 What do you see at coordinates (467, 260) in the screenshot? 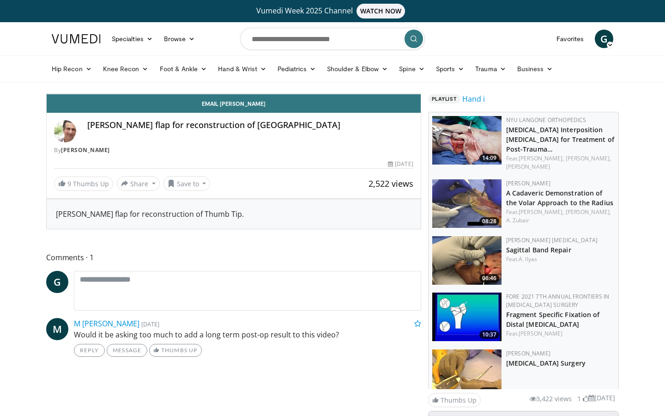
I see `img: 90296666-1f36-4e4f-abae-c614e14b4cd8.150x105_q85_crop-smart_upscale.jpg` at bounding box center [467, 260].